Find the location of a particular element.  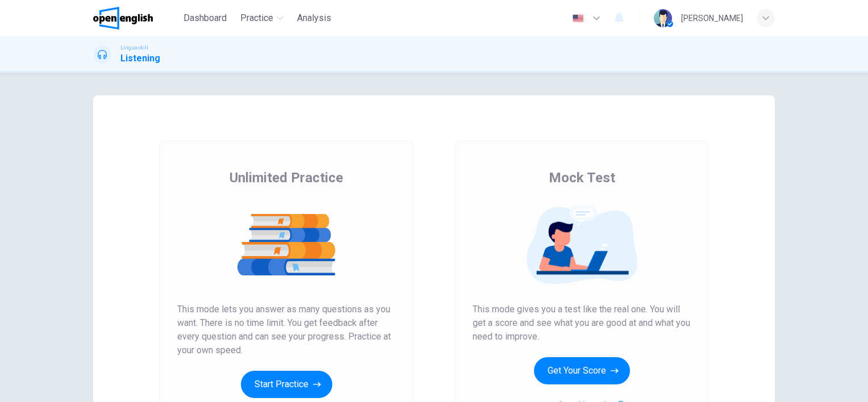

span: Analysis is located at coordinates (314, 18).